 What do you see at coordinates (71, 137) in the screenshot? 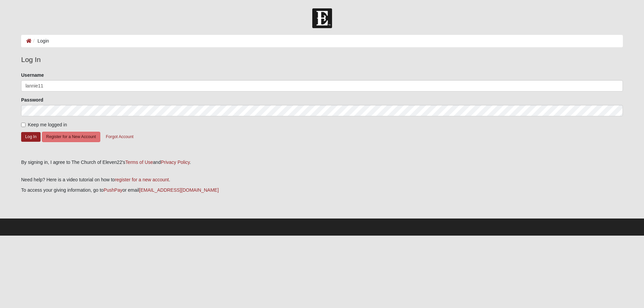
I see `button: Register for a New Account` at bounding box center [71, 137].